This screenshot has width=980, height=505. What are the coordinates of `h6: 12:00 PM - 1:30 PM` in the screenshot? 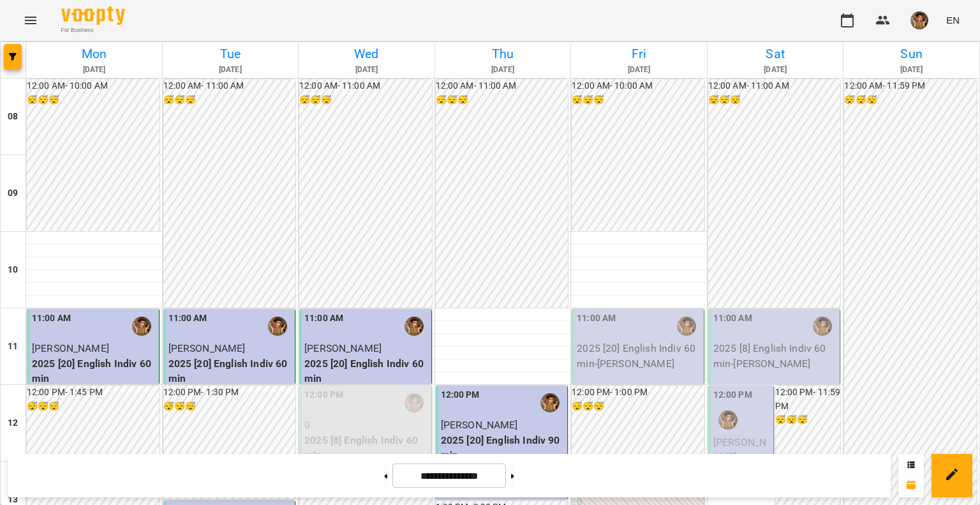 It's located at (229, 393).